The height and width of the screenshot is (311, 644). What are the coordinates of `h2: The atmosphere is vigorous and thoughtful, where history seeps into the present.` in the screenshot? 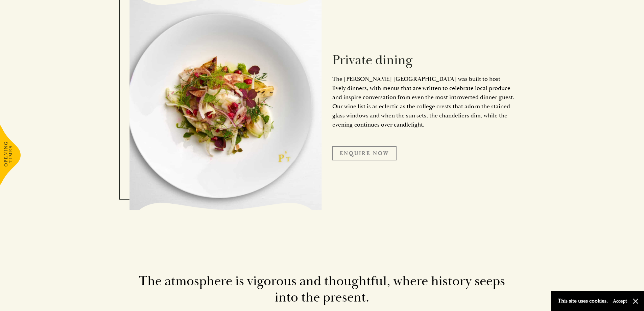 It's located at (322, 290).